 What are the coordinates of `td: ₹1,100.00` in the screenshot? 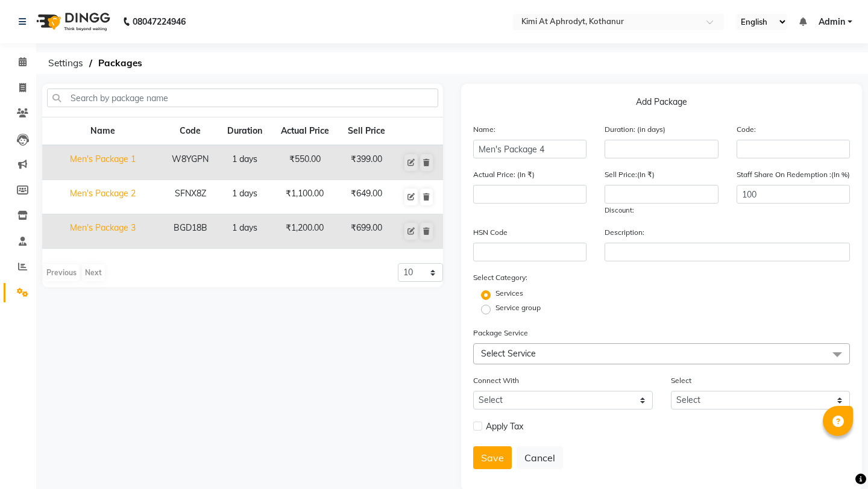 It's located at (305, 197).